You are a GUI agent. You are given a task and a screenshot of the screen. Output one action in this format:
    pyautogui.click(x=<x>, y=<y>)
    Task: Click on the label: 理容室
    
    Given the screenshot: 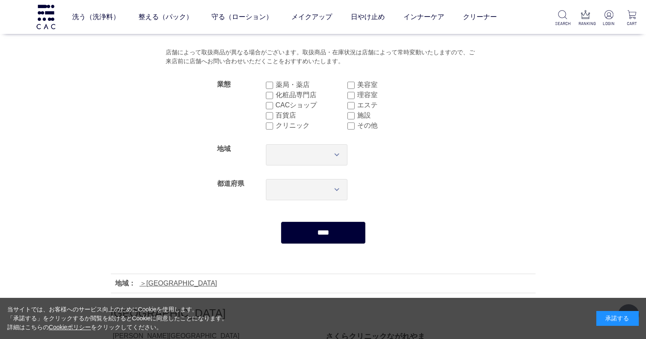 What is the action you would take?
    pyautogui.click(x=393, y=95)
    